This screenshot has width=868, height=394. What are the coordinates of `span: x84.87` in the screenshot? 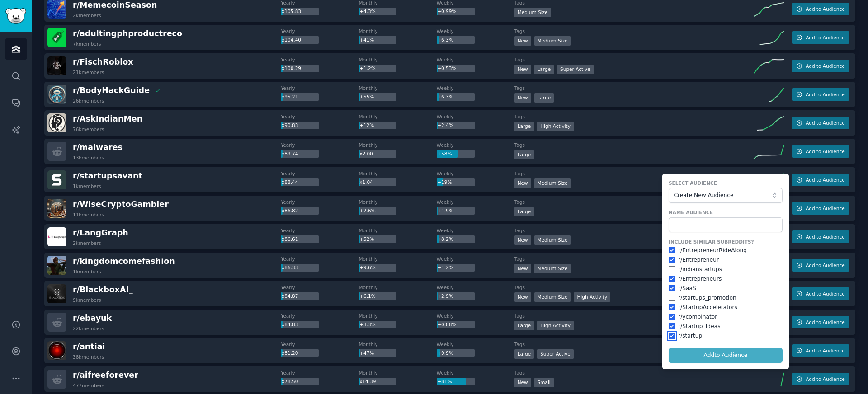 It's located at (290, 296).